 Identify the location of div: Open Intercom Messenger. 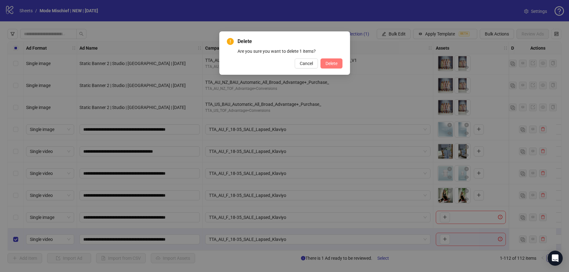
(555, 258).